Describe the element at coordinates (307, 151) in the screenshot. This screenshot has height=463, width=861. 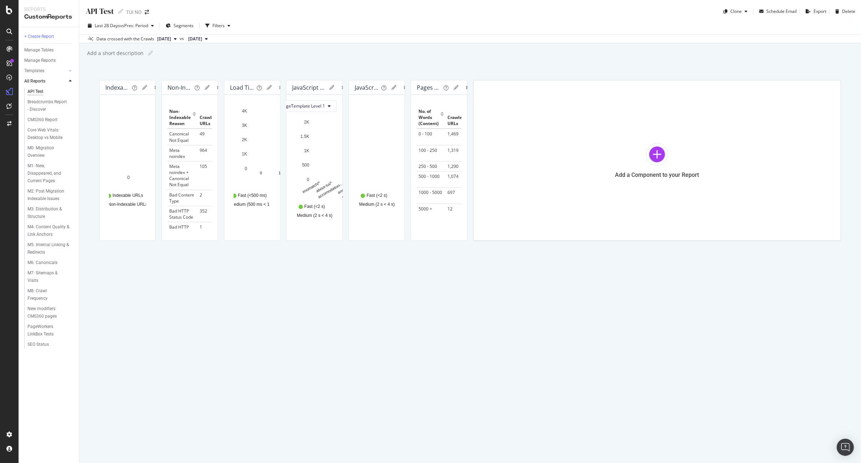
I see `text: 1K` at that location.